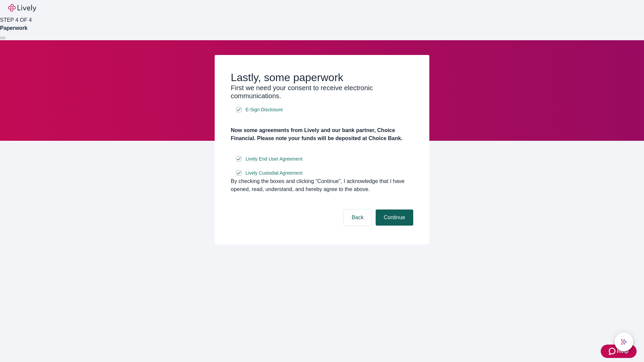 This screenshot has width=644, height=362. I want to click on img: Lively, so click(22, 8).